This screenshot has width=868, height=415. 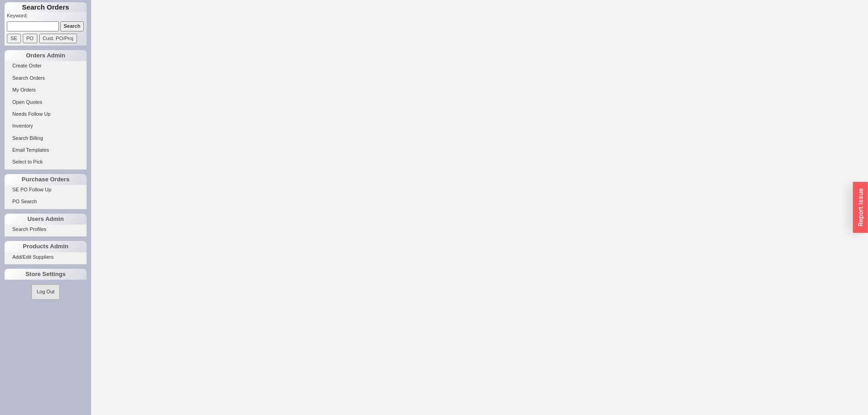 I want to click on input: Search, so click(x=72, y=26).